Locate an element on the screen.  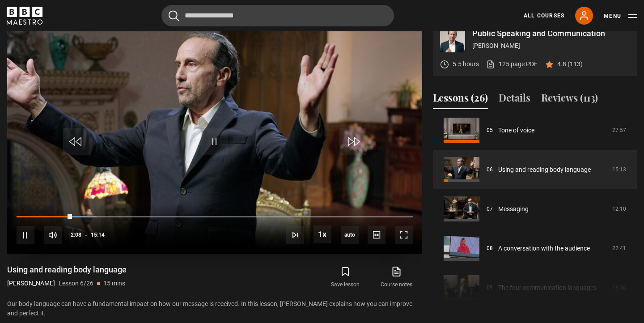
button: Save lesson is located at coordinates (345, 277).